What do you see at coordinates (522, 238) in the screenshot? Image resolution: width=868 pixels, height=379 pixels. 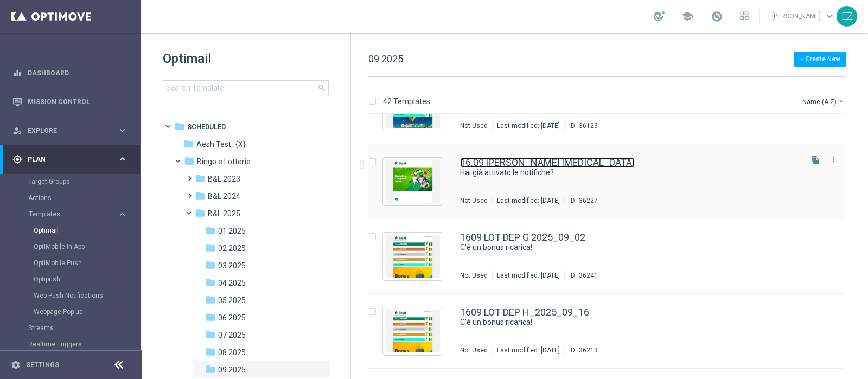 I see `a: 1609 LOT DEP G 2025_09_02` at bounding box center [522, 238].